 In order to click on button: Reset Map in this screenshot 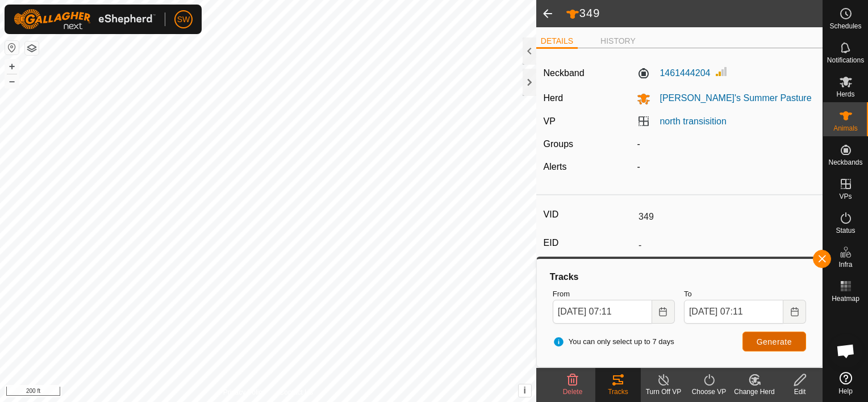, I will do `click(12, 48)`.